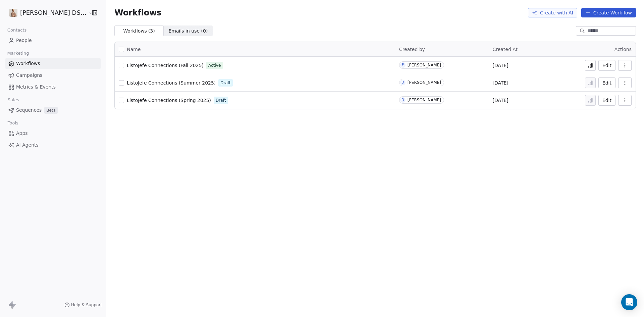 This screenshot has height=317, width=644. Describe the element at coordinates (87, 305) in the screenshot. I see `span: Help & Support` at that location.